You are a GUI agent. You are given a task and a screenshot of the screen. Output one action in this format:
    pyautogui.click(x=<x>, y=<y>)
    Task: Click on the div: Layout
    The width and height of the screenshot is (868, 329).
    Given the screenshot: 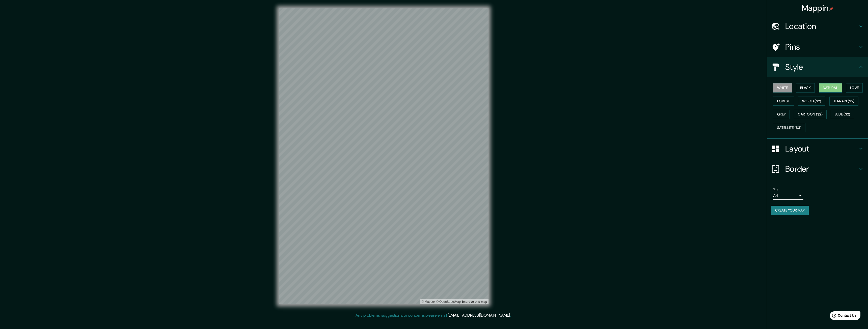 What is the action you would take?
    pyautogui.click(x=818, y=149)
    